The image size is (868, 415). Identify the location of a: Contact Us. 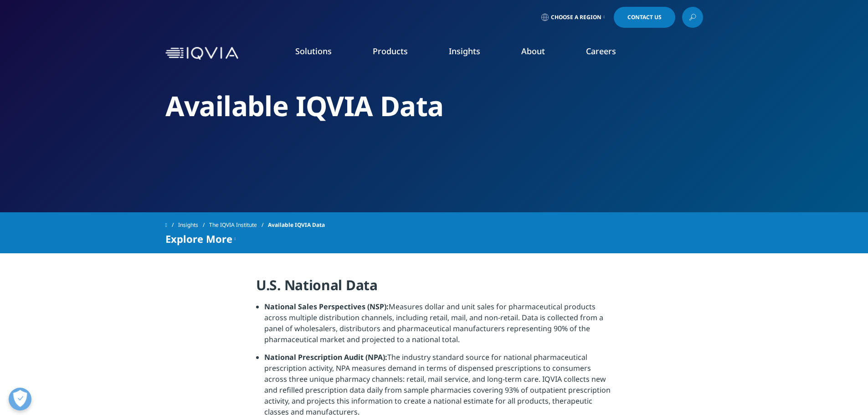
(644, 18).